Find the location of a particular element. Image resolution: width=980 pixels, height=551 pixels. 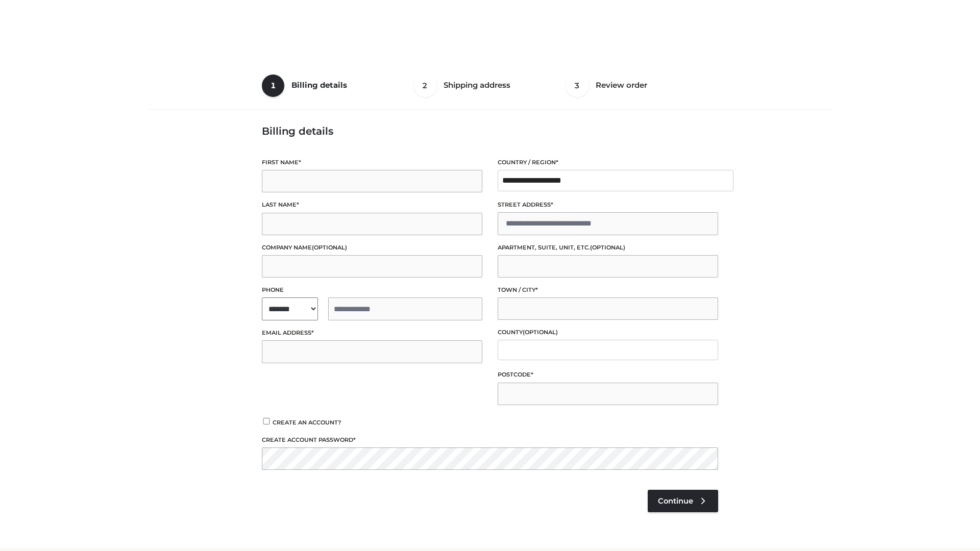

label: Create account password is located at coordinates (490, 440).